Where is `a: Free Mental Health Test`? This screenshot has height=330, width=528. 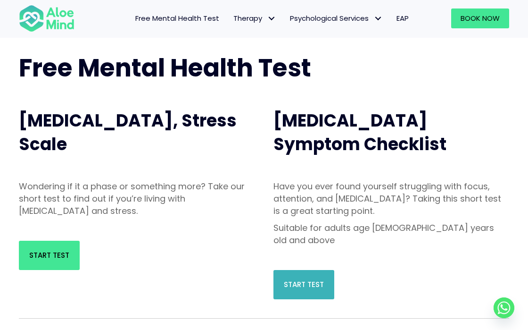 a: Free Mental Health Test is located at coordinates (177, 18).